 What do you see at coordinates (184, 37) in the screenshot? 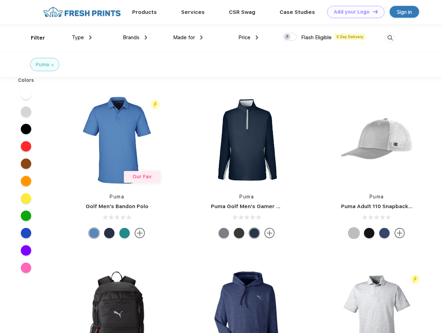
I see `span: Made for` at bounding box center [184, 37].